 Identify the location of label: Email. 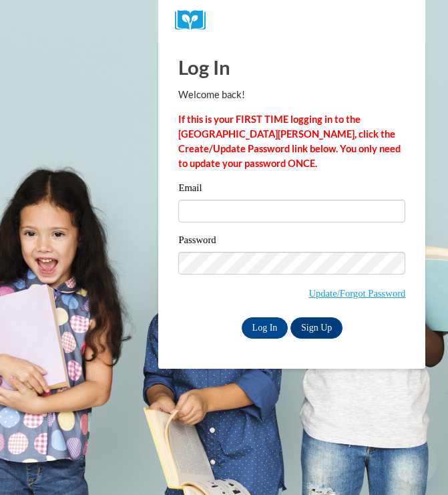
(291, 190).